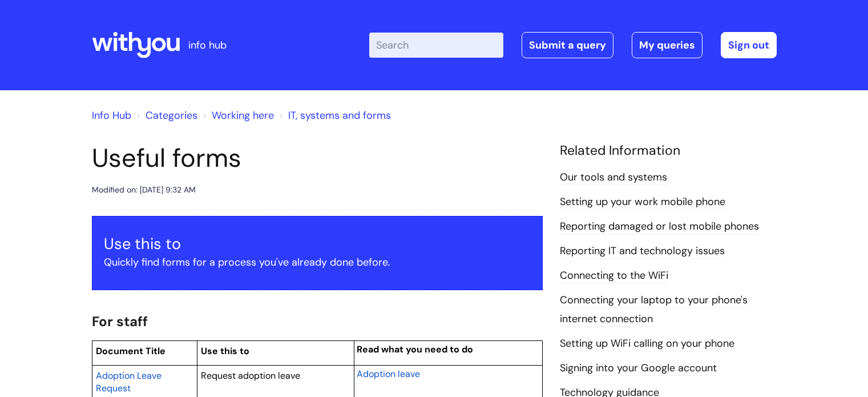  I want to click on li: IT, systems and forms, so click(334, 116).